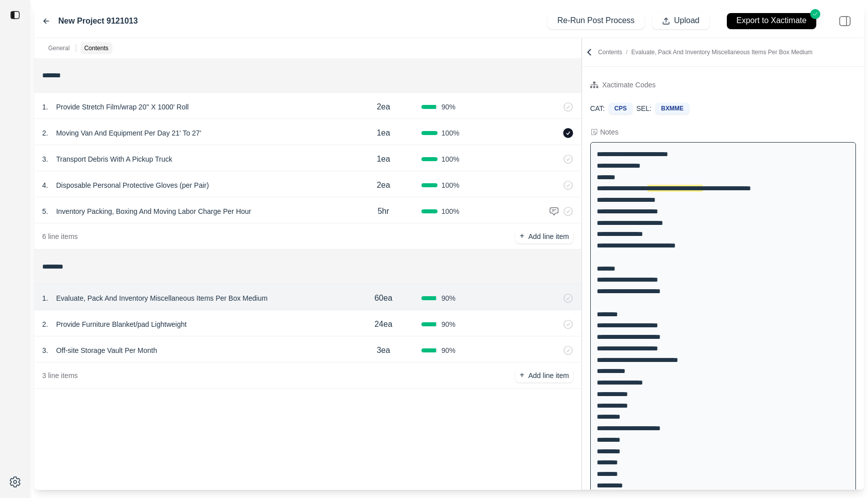 Image resolution: width=868 pixels, height=498 pixels. I want to click on button: Re-Run Post Process, so click(596, 21).